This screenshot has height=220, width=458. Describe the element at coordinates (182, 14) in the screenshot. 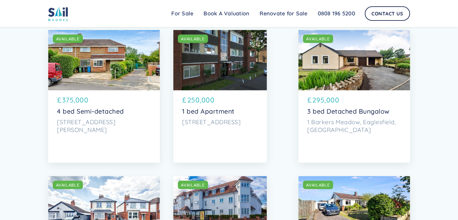

I see `a: For Sale` at that location.